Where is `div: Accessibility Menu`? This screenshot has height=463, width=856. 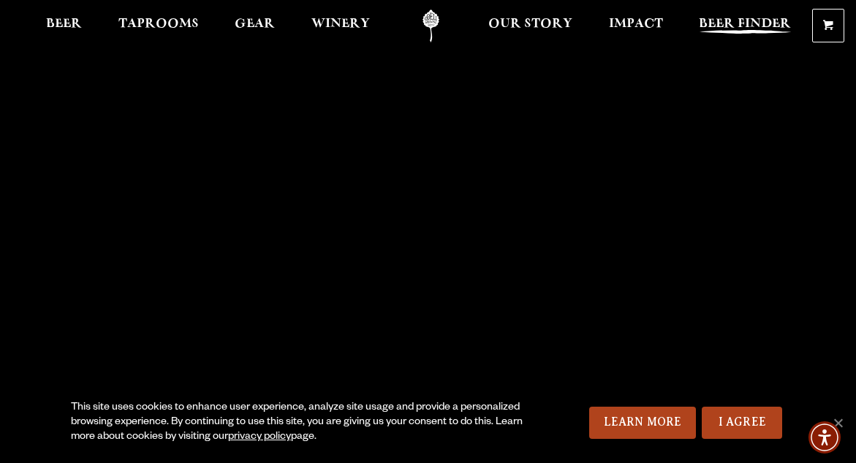
div: Accessibility Menu is located at coordinates (825, 437).